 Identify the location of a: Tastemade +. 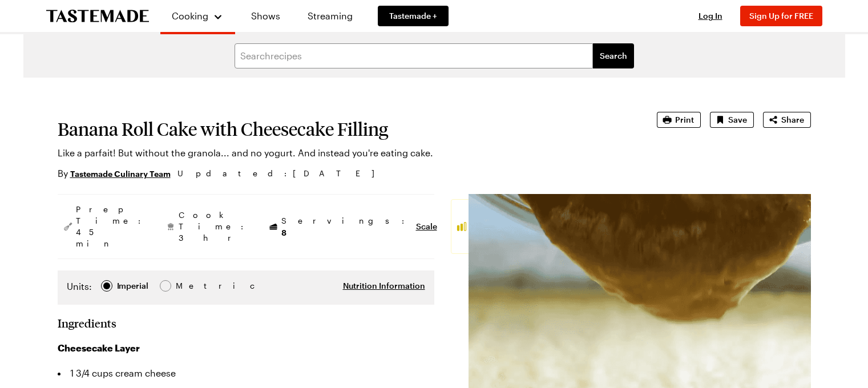
(413, 16).